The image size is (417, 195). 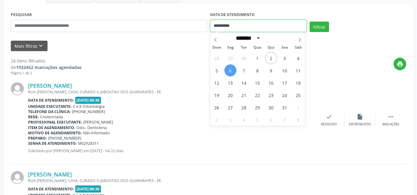 What do you see at coordinates (96, 133) in the screenshot?
I see `span: Não informado` at bounding box center [96, 133].